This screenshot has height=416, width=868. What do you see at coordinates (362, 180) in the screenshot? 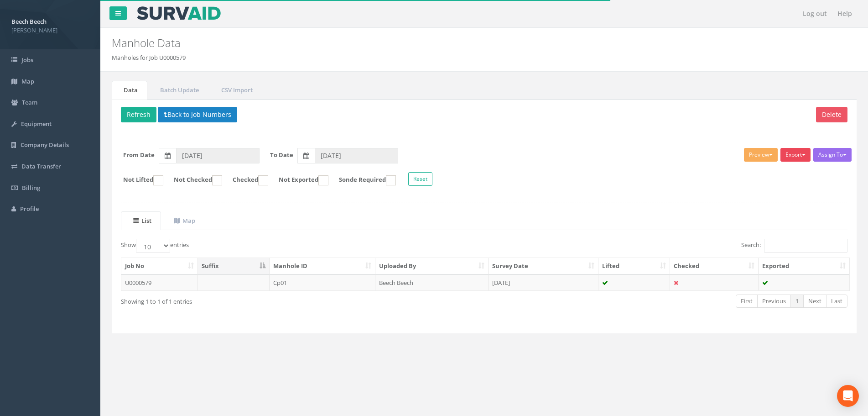
I see `label: Sonde Required` at bounding box center [362, 180].